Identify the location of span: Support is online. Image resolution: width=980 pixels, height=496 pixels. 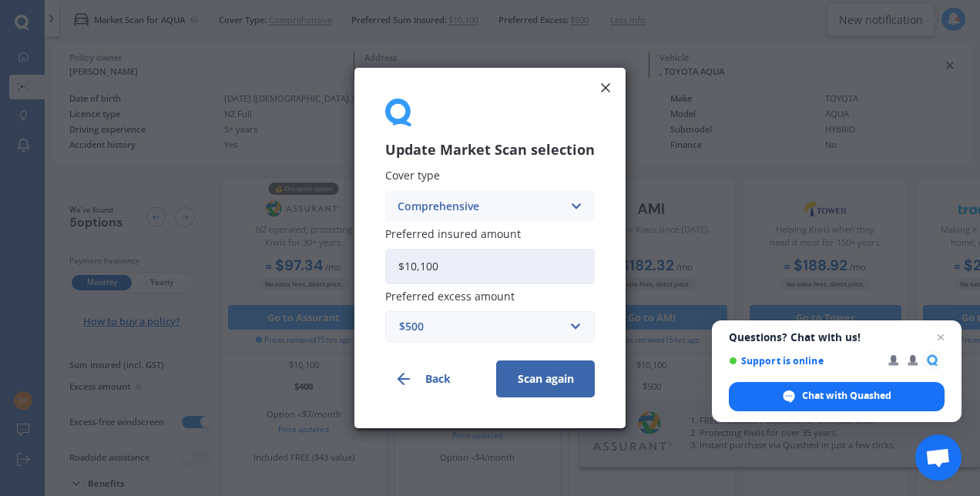
(803, 361).